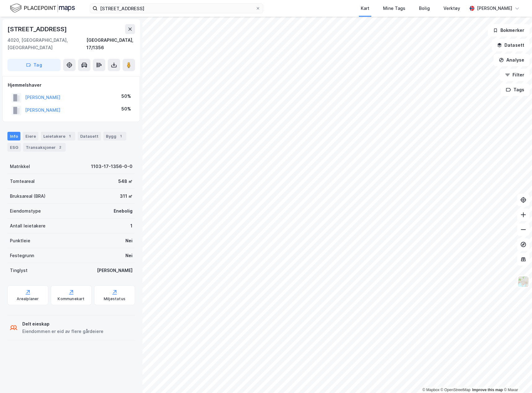 The height and width of the screenshot is (393, 532). What do you see at coordinates (112, 166) in the screenshot?
I see `div: 1103-17-1356-0-0` at bounding box center [112, 166].